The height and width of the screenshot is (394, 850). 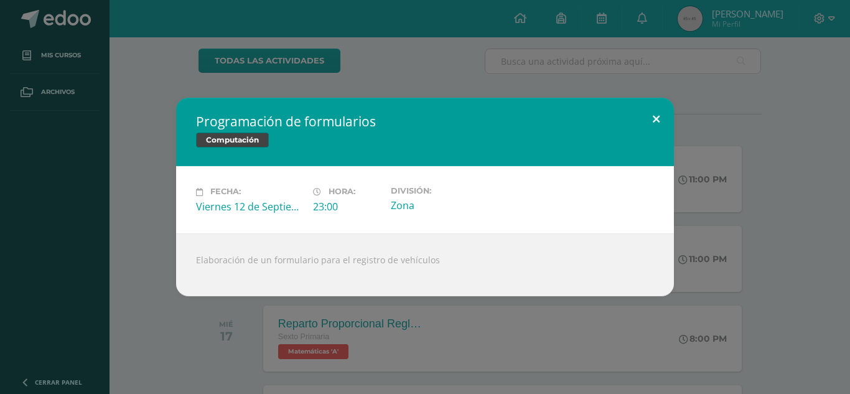 I want to click on label: División:, so click(x=444, y=190).